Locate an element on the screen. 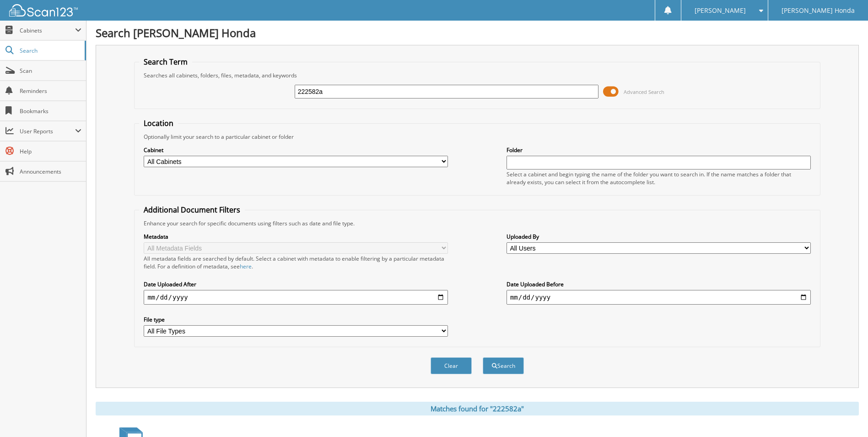  legend: Location is located at coordinates (158, 123).